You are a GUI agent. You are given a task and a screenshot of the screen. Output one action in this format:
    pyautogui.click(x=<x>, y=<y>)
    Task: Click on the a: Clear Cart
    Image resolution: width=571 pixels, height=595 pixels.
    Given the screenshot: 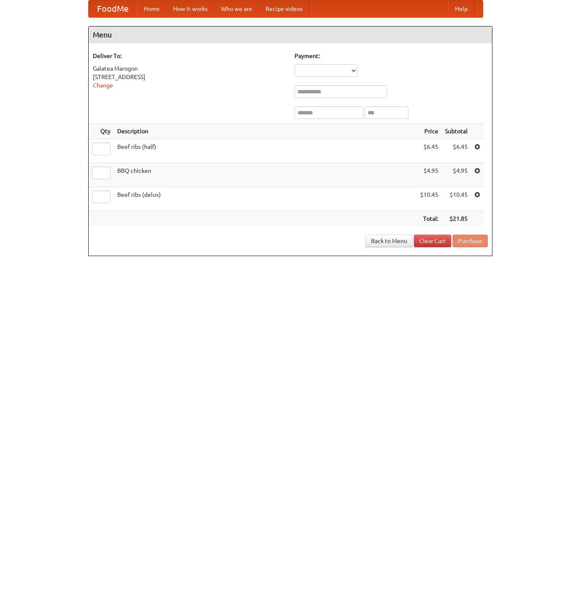 What is the action you would take?
    pyautogui.click(x=432, y=241)
    